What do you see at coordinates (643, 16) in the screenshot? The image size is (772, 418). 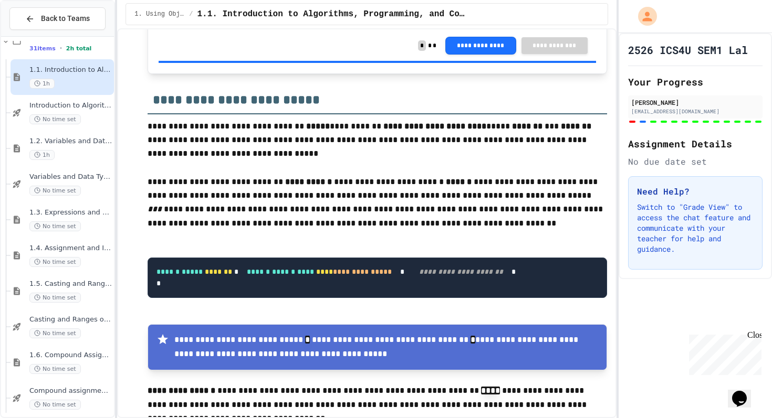 I see `div: My Account` at bounding box center [643, 16].